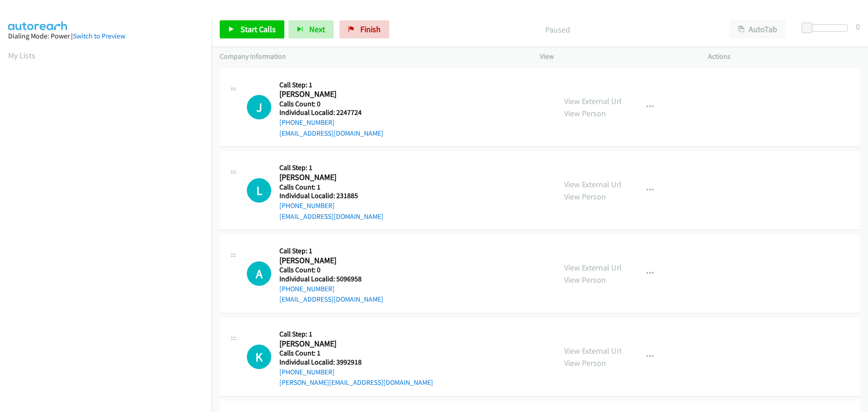 This screenshot has width=868, height=412. Describe the element at coordinates (258, 29) in the screenshot. I see `span: Start Calls` at that location.